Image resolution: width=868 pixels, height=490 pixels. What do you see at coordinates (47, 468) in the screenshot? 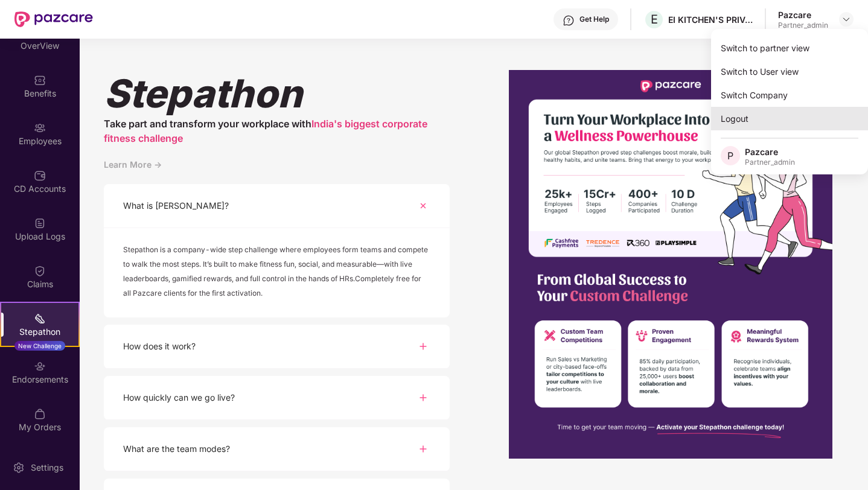
I see `div: Settings` at bounding box center [47, 468].